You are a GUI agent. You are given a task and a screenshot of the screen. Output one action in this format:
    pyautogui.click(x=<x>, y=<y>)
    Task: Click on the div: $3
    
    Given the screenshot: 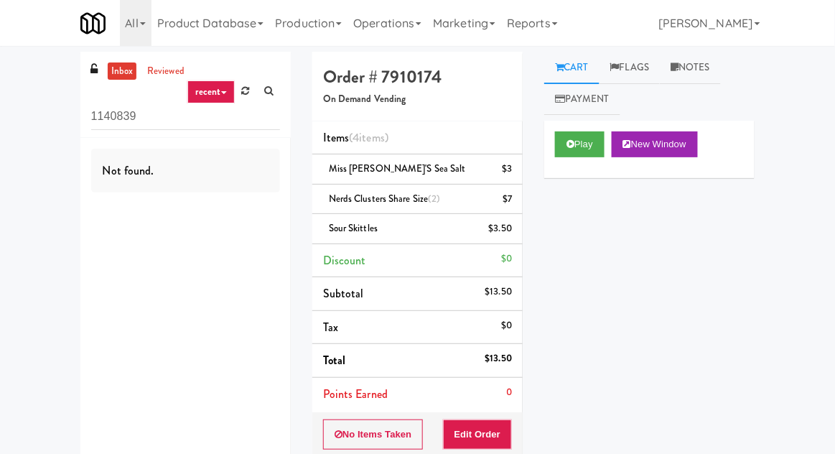 What is the action you would take?
    pyautogui.click(x=507, y=169)
    